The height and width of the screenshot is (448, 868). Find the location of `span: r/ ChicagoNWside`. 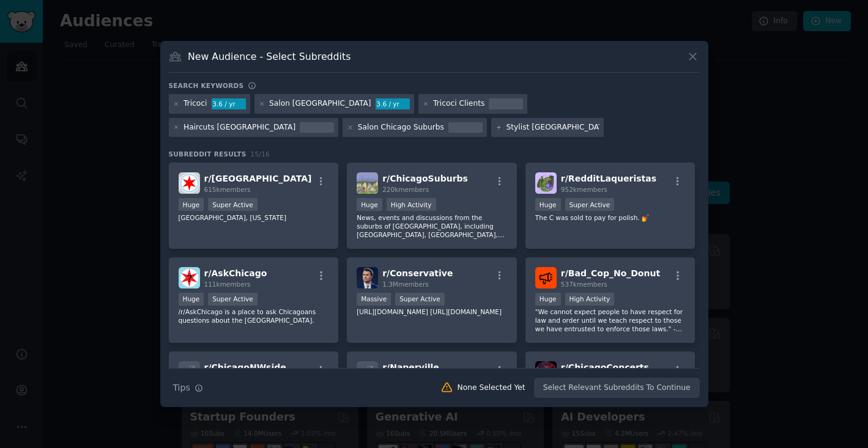

span: r/ ChicagoNWside is located at coordinates (245, 368).